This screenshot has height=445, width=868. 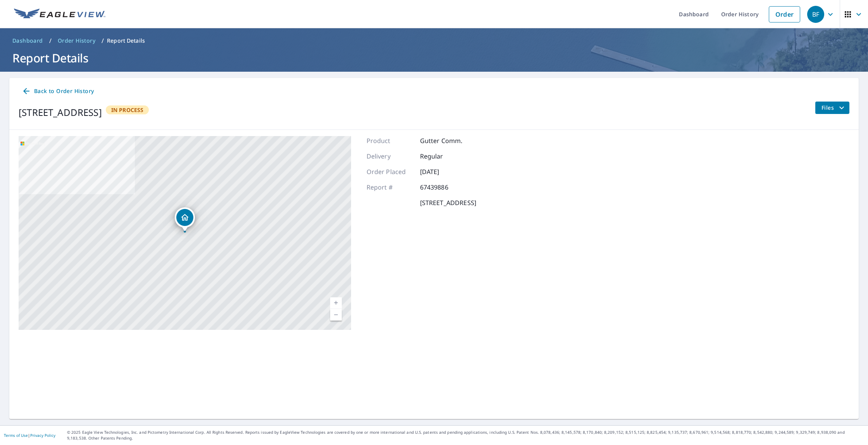 I want to click on span: Files, so click(x=834, y=108).